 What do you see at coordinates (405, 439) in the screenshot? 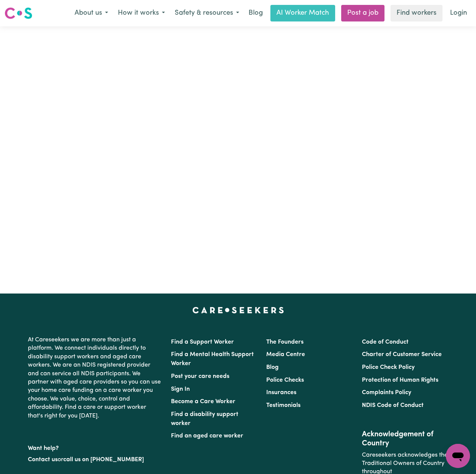
I see `h2: Acknowledgement of Country` at bounding box center [405, 439].